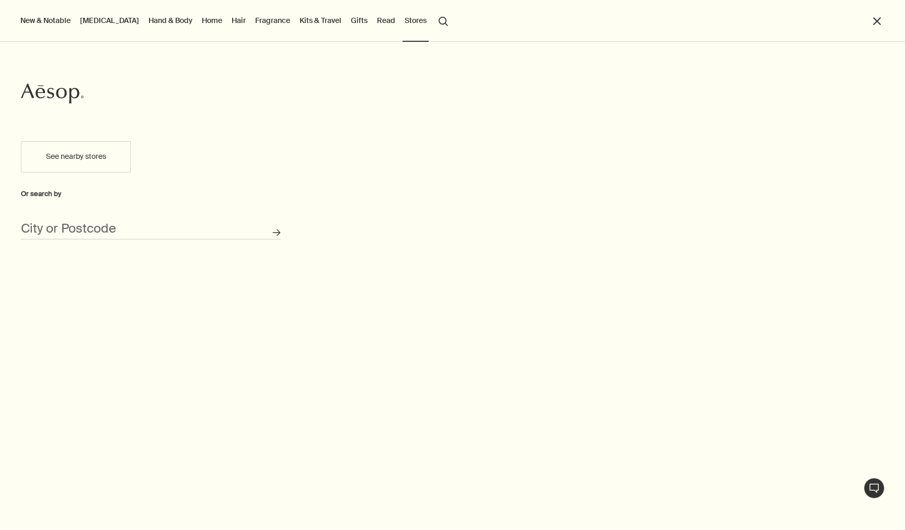 The width and height of the screenshot is (905, 530). I want to click on button: New & Notable, so click(46, 20).